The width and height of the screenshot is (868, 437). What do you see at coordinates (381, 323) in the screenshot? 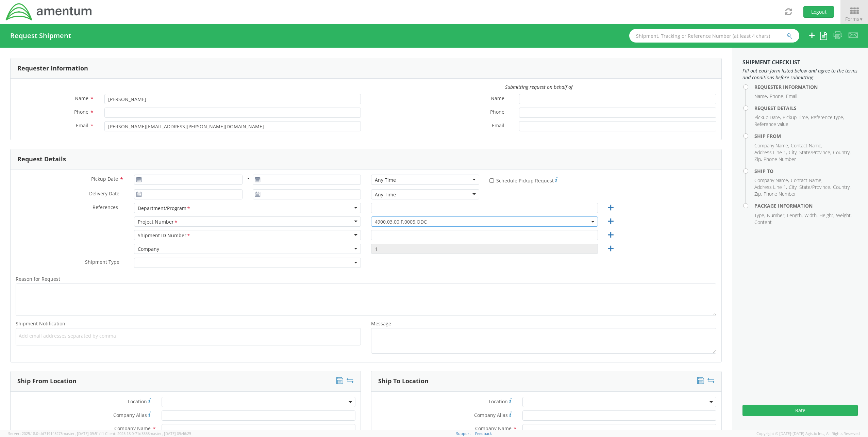
I see `span: Message` at bounding box center [381, 323].